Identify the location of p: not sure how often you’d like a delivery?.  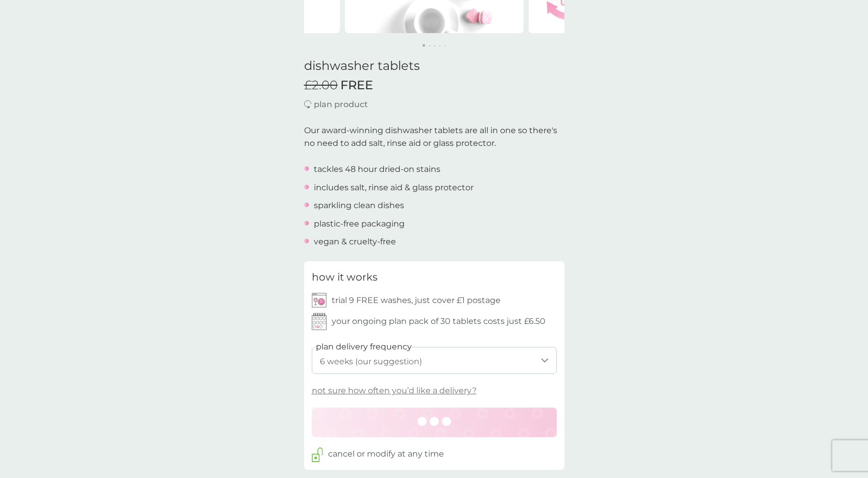
(394, 390).